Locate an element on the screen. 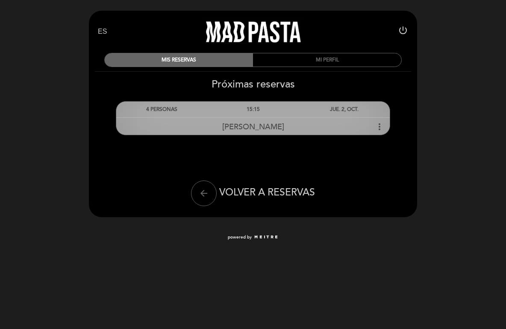 Image resolution: width=506 pixels, height=329 pixels. a: powered by is located at coordinates (253, 237).